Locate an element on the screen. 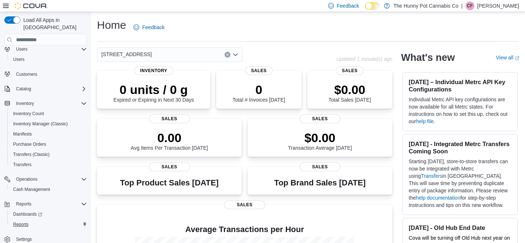 The height and width of the screenshot is (243, 525). a: Cash Management is located at coordinates (31, 190).